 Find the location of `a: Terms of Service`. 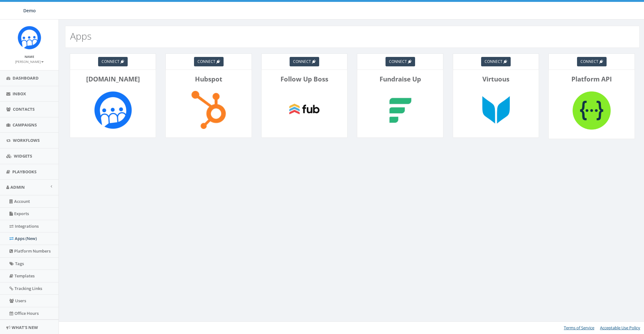

a: Terms of Service is located at coordinates (579, 328).